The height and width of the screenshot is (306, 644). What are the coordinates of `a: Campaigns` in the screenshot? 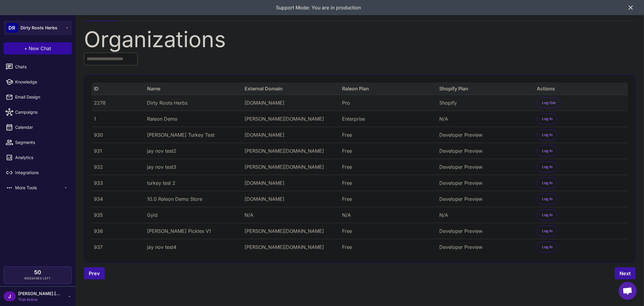 It's located at (38, 112).